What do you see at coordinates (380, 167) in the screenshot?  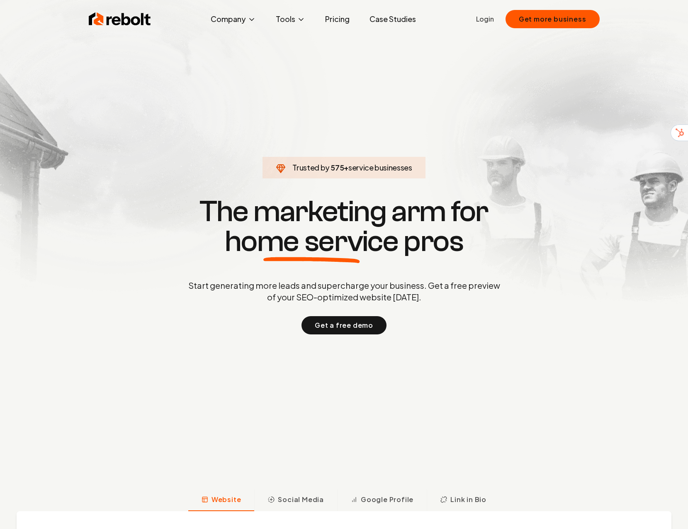 I see `span: service businesses` at bounding box center [380, 167].